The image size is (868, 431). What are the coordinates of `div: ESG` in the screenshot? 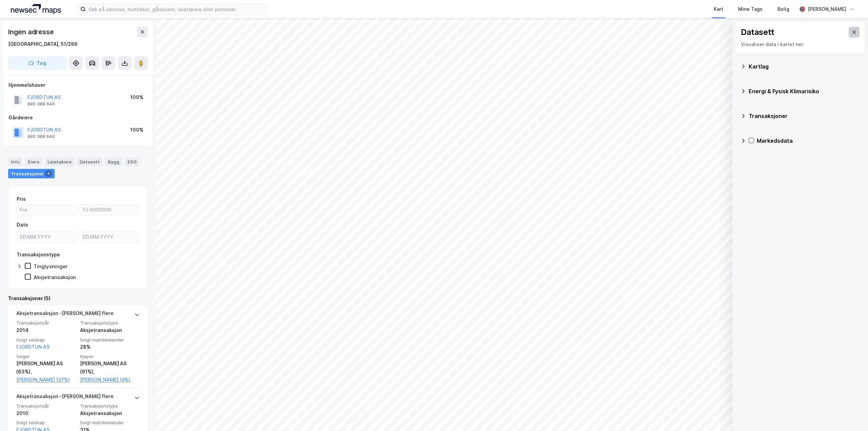 It's located at (132, 162).